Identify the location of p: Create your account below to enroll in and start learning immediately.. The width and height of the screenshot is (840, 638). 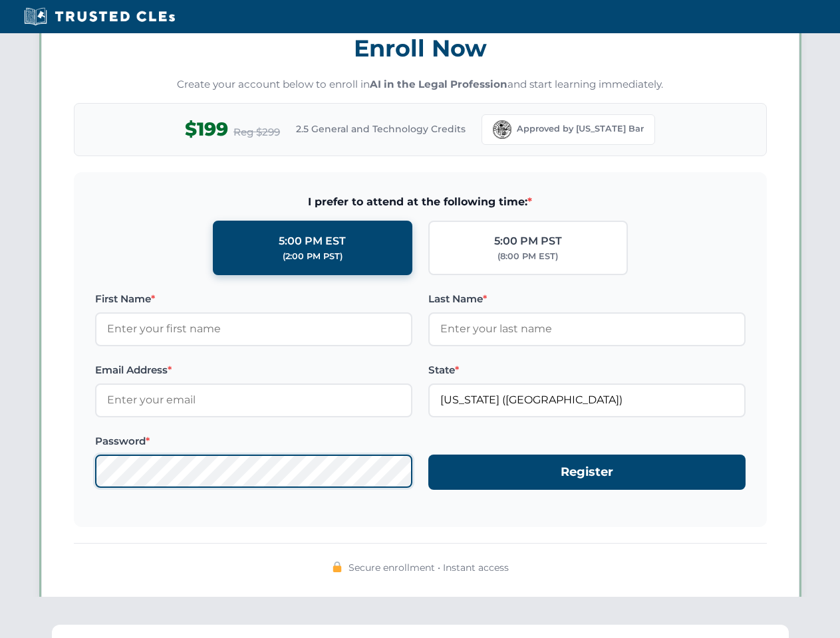
(421, 84).